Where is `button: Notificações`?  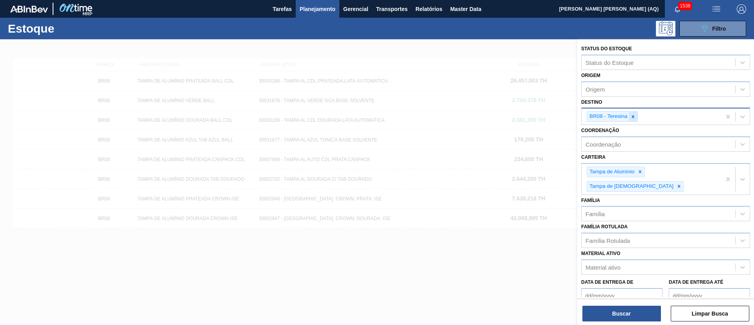 button: Notificações is located at coordinates (677, 9).